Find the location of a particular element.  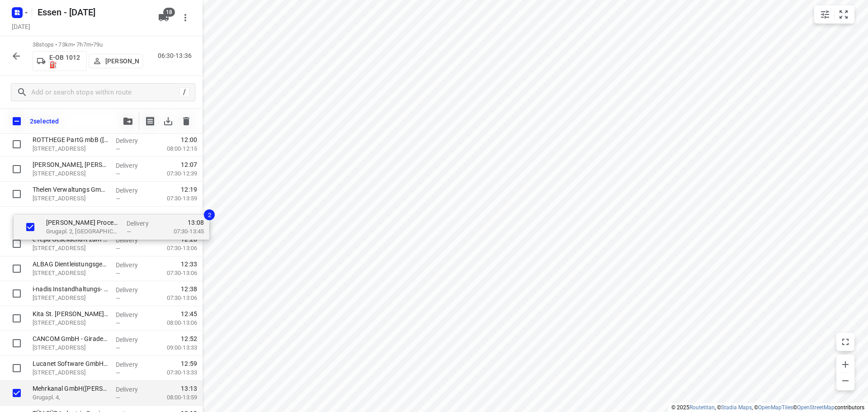

button: Map settings is located at coordinates (825, 15).